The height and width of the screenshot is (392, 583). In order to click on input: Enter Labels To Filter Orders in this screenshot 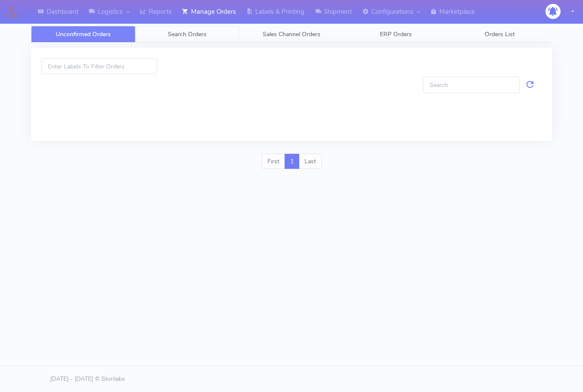, I will do `click(99, 66)`.